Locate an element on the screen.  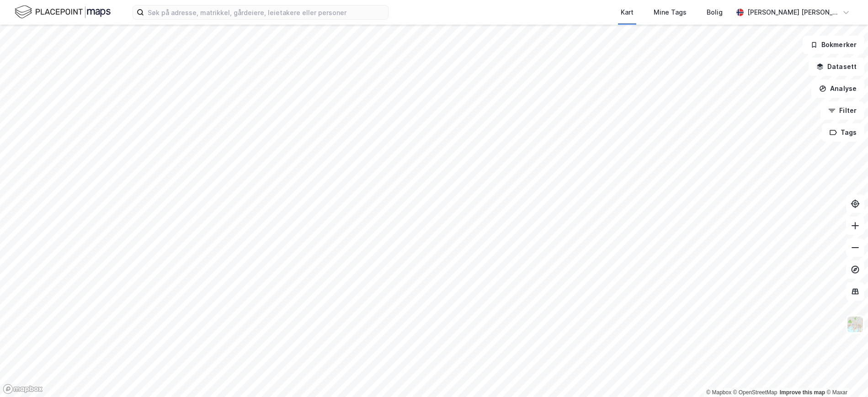
input: Søk på adresse, matrikkel, gårdeiere, leietakere eller personer is located at coordinates (266, 13).